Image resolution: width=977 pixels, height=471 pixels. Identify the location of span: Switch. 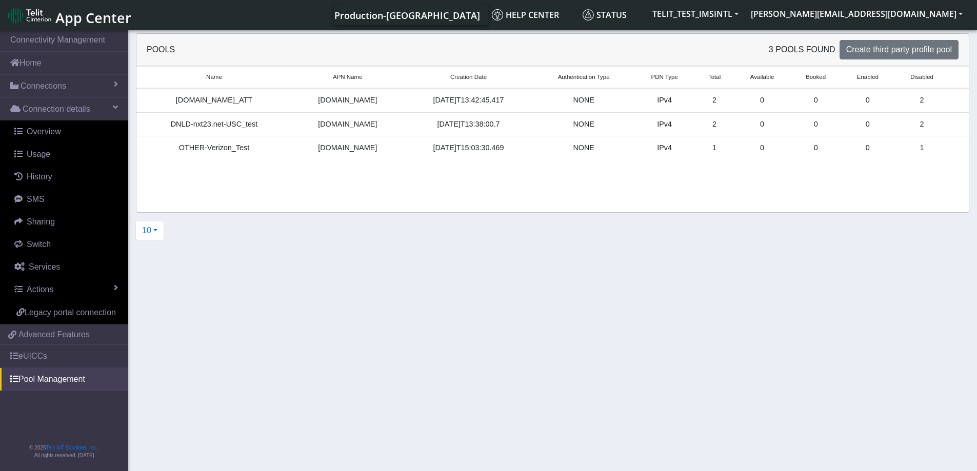
(38, 244).